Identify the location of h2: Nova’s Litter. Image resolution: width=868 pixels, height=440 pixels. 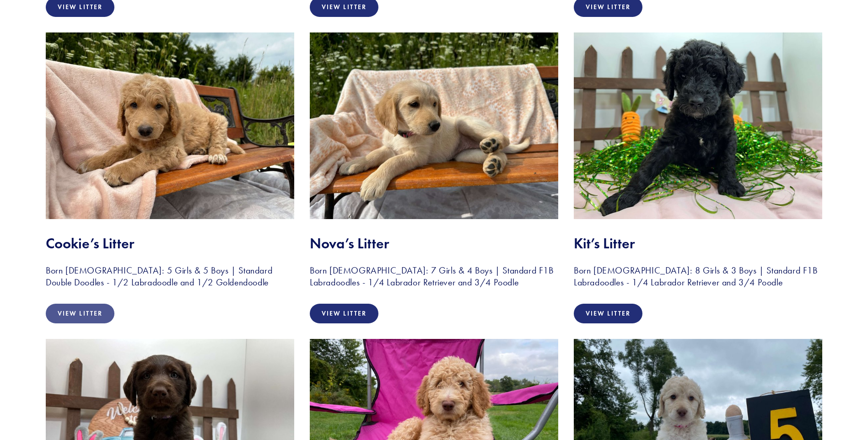
(434, 243).